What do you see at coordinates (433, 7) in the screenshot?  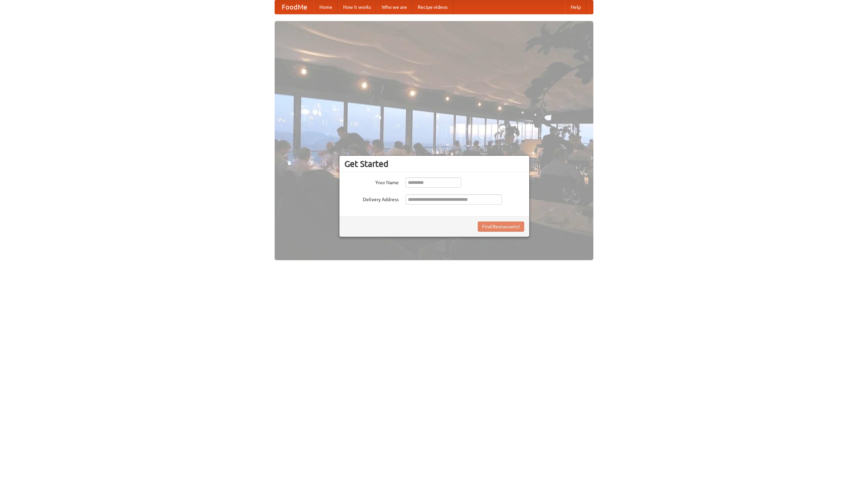 I see `a: Recipe videos` at bounding box center [433, 7].